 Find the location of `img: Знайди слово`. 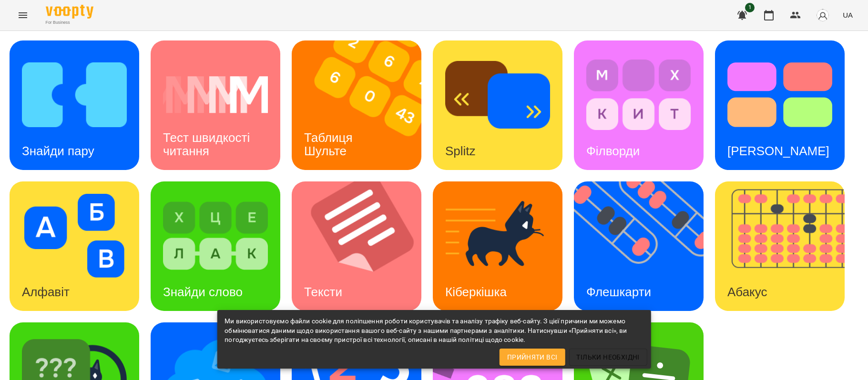

img: Знайди слово is located at coordinates (216, 236).